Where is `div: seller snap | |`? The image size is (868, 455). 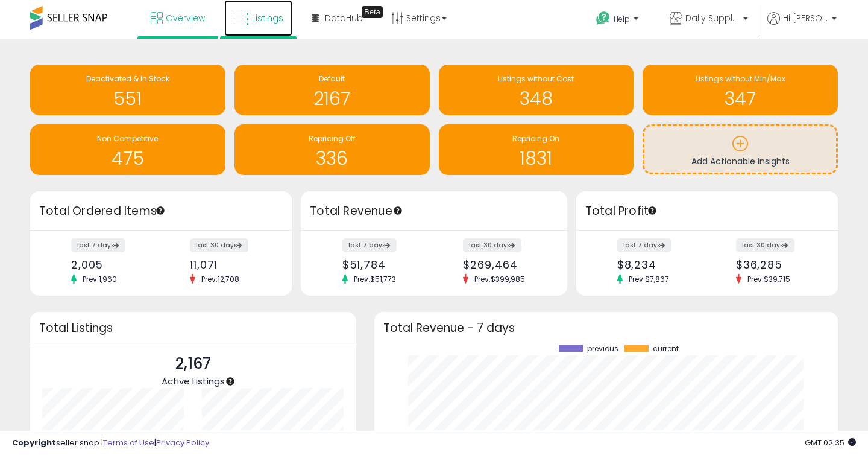
div: seller snap | | is located at coordinates (110, 443).